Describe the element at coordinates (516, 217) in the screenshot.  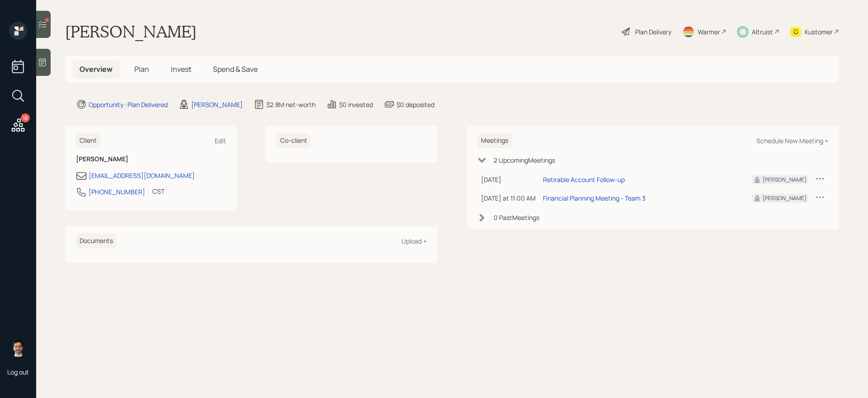
I see `div: 0 Past Meeting s` at that location.